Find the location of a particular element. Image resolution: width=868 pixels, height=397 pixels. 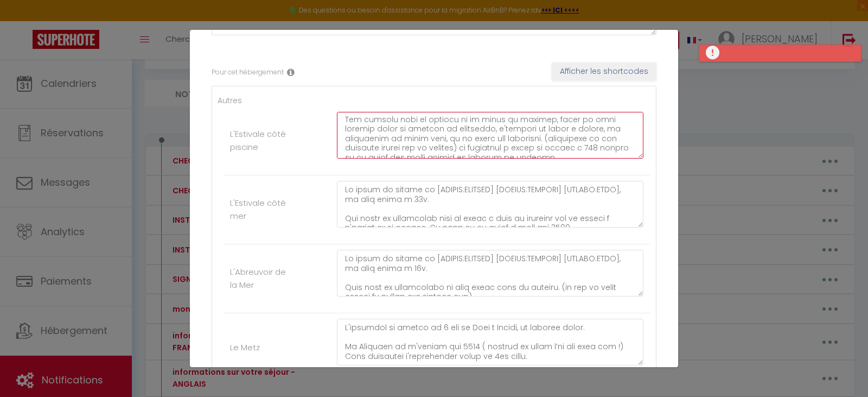

i: Rental is located at coordinates (290, 72).